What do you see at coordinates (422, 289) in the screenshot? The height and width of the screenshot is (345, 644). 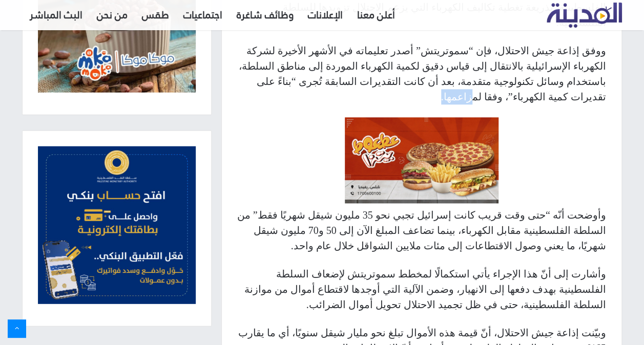 I see `p: وأشارت إلى أنّ هذا الإجراء يأتي استكمالًا لمخطط سموتريتش لإضعاف السلطة الفلسطينية بهدف دفعها إلى ...` at bounding box center [422, 289].